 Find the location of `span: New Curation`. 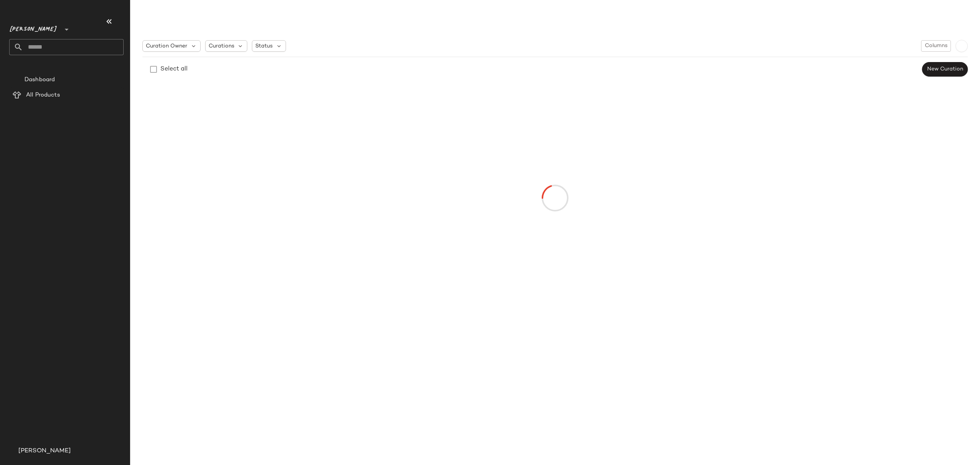

span: New Curation is located at coordinates (945, 69).